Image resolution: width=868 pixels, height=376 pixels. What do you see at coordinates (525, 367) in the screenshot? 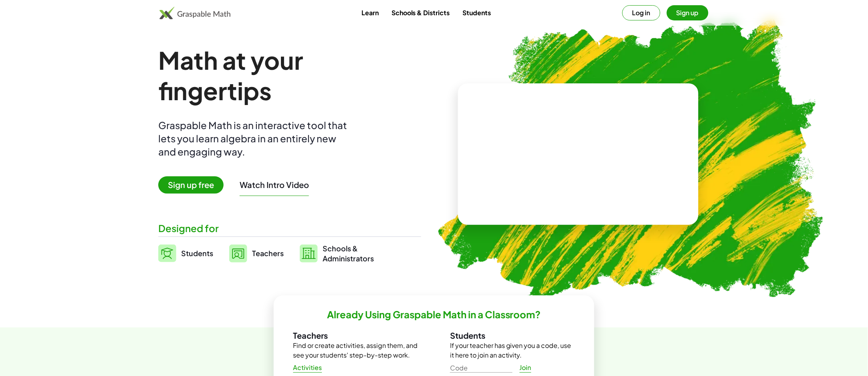
I see `span: Join` at bounding box center [525, 367].